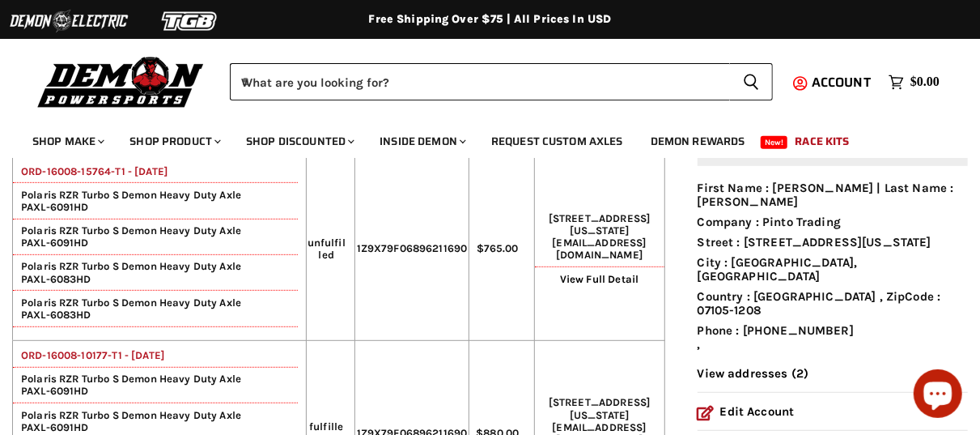  I want to click on a: Shop Make, so click(67, 141).